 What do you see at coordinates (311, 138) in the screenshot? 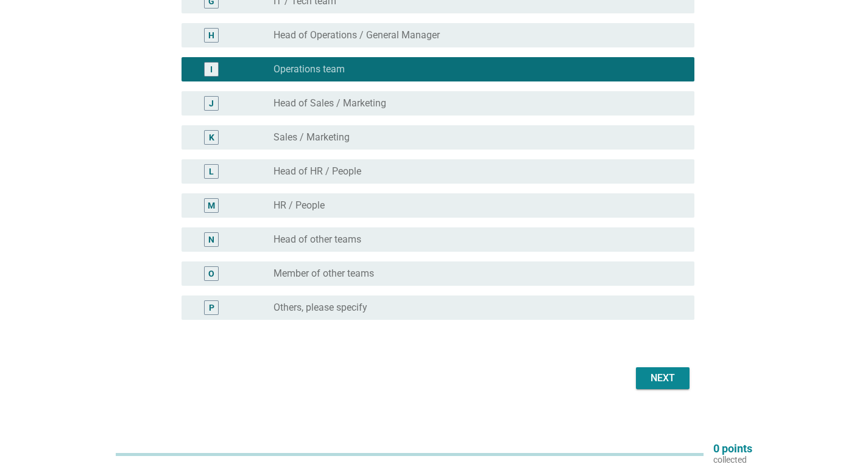
I see `label: Sales / Marketing` at bounding box center [311, 138].